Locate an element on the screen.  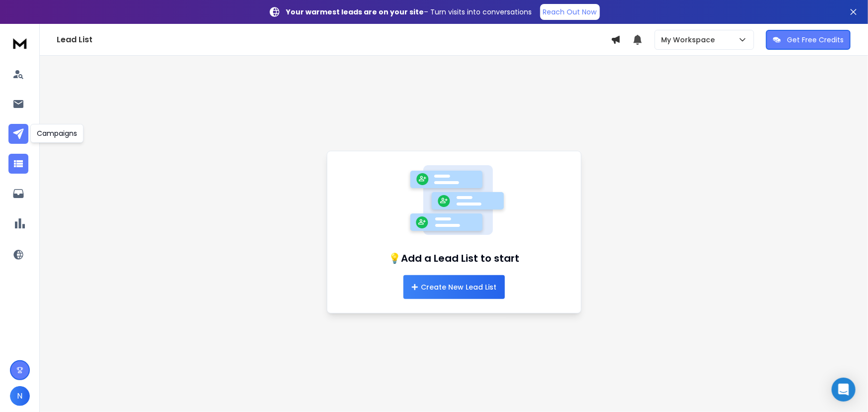
h1: 💡Add a Lead List to start is located at coordinates (454, 258).